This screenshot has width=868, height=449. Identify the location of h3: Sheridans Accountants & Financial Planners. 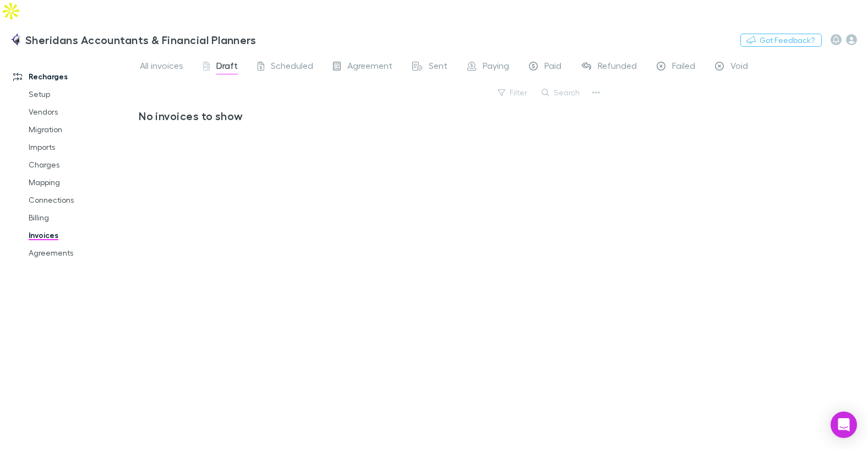
(141, 40).